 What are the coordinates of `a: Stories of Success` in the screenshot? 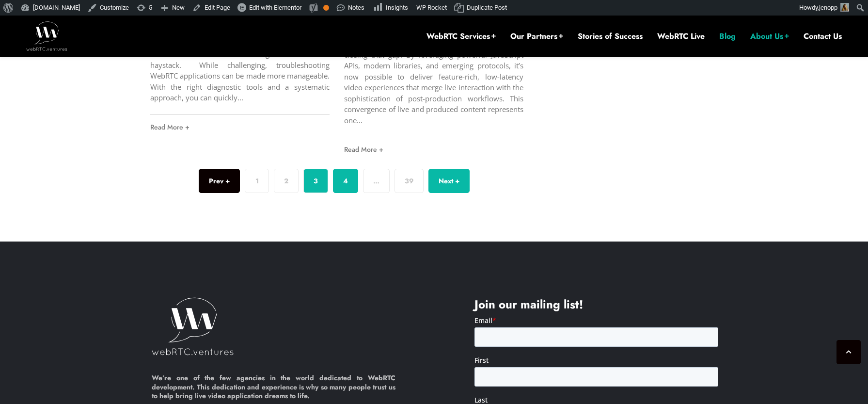 It's located at (610, 36).